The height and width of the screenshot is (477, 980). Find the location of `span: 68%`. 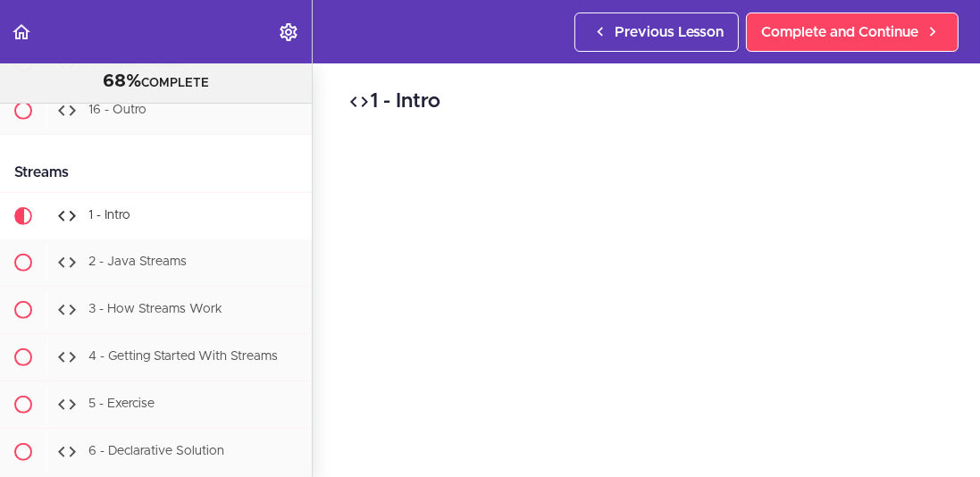

span: 68% is located at coordinates (121, 81).